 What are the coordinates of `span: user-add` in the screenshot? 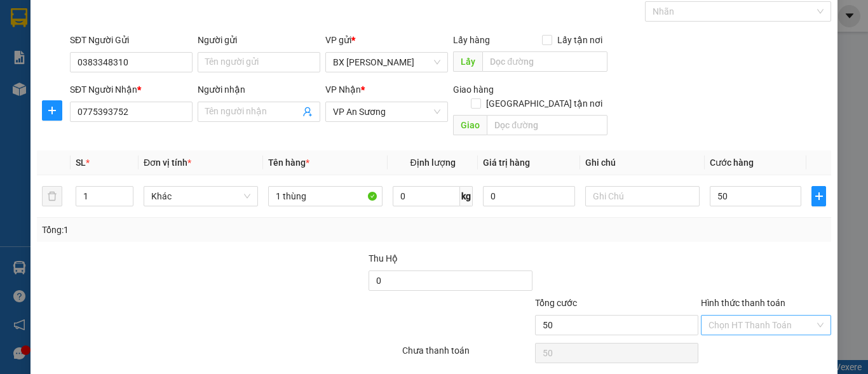 It's located at (307, 111).